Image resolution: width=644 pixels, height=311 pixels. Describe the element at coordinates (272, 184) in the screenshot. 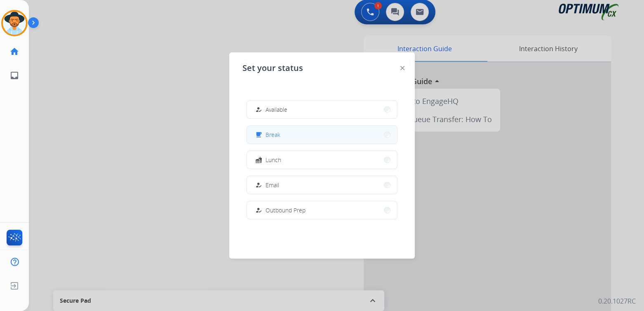

I see `span: Email` at that location.